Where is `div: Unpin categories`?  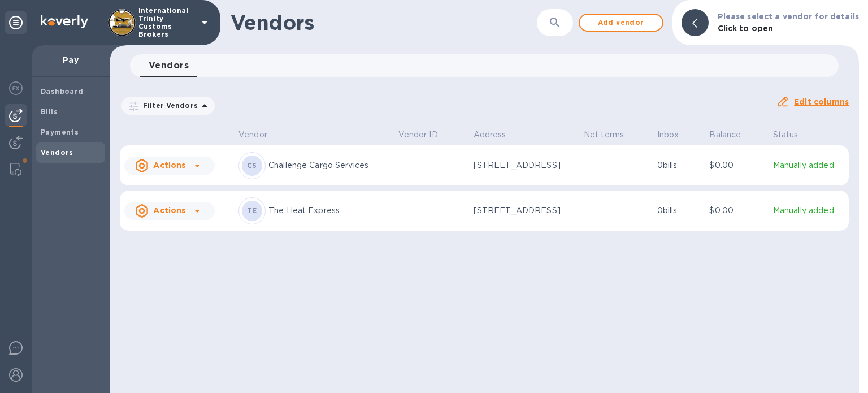 div: Unpin categories is located at coordinates (16, 23).